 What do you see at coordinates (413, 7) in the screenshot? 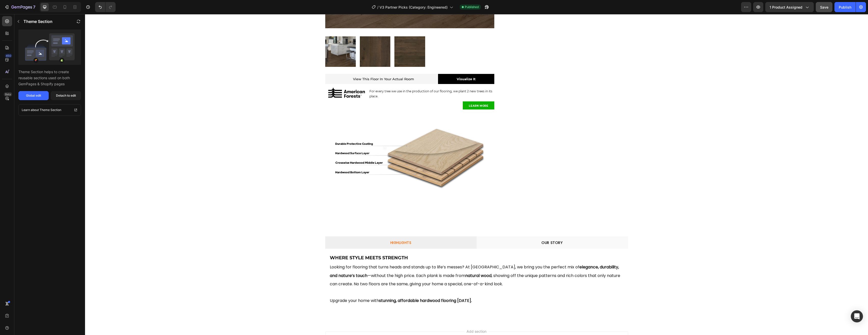
I see `span: V3 Partner Picks (Category: Engineered)` at bounding box center [413, 7].